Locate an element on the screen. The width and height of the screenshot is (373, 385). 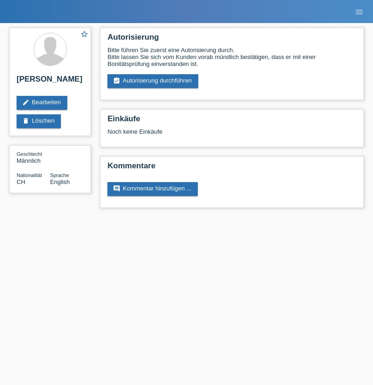
i: edit is located at coordinates (26, 102).